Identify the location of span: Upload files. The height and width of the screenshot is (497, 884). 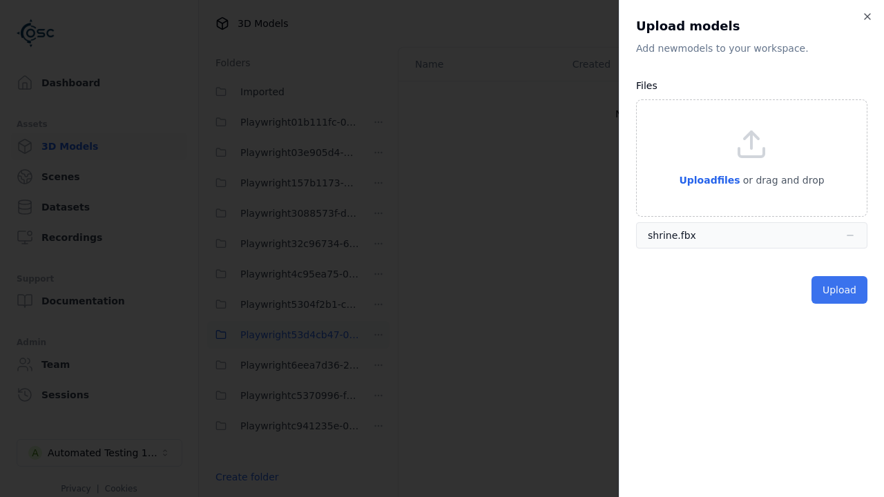
(709, 180).